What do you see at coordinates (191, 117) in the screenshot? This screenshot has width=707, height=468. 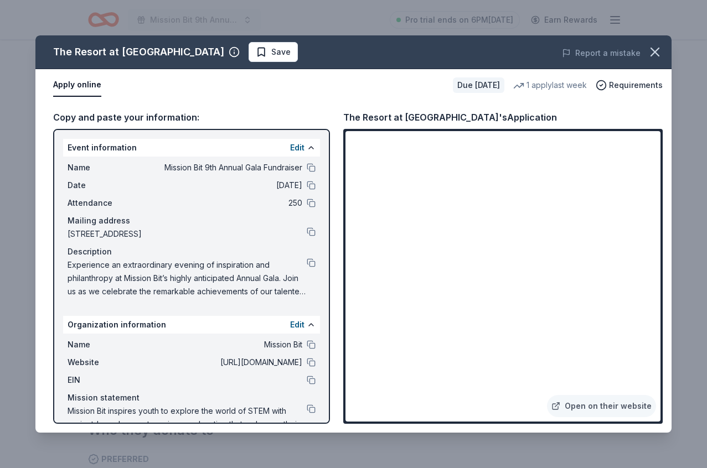 I see `div: Copy and paste your information:` at bounding box center [191, 117].